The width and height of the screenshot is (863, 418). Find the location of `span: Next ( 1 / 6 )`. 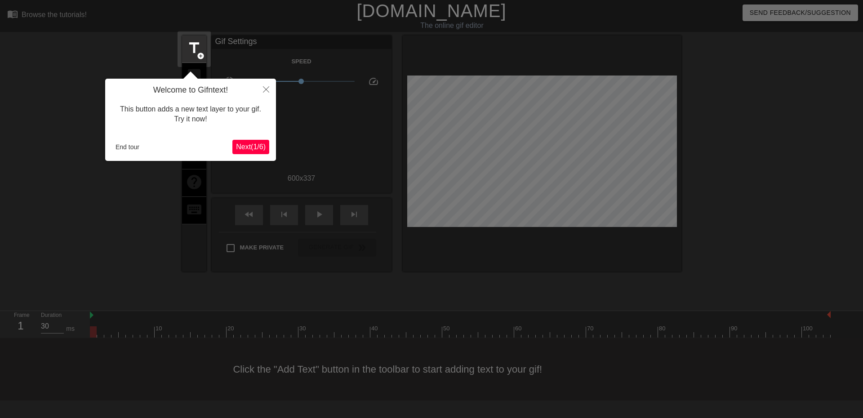

span: Next ( 1 / 6 ) is located at coordinates (251, 147).